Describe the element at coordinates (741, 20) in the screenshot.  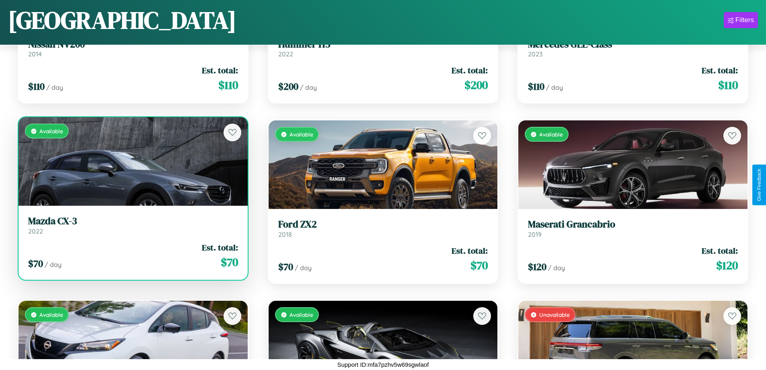
I see `button: Filters` at that location.